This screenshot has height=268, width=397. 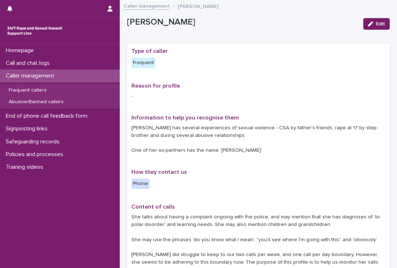 I want to click on span: Reason for profile, so click(x=156, y=86).